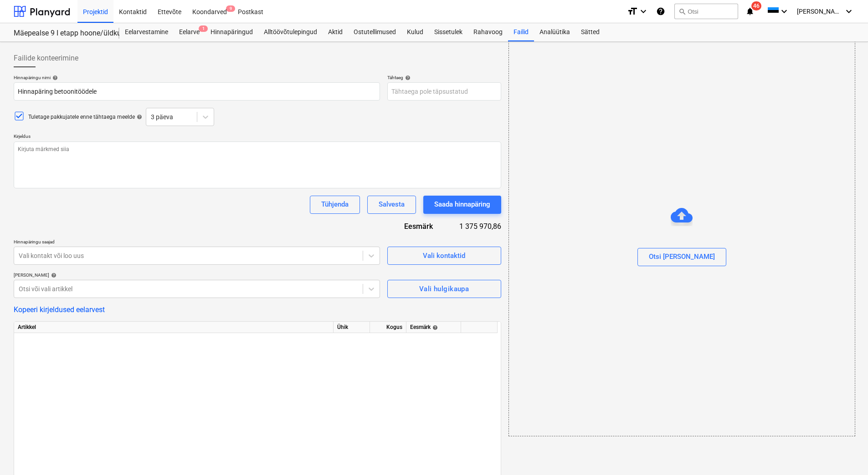  What do you see at coordinates (231, 8) in the screenshot?
I see `span: 9` at bounding box center [231, 8].